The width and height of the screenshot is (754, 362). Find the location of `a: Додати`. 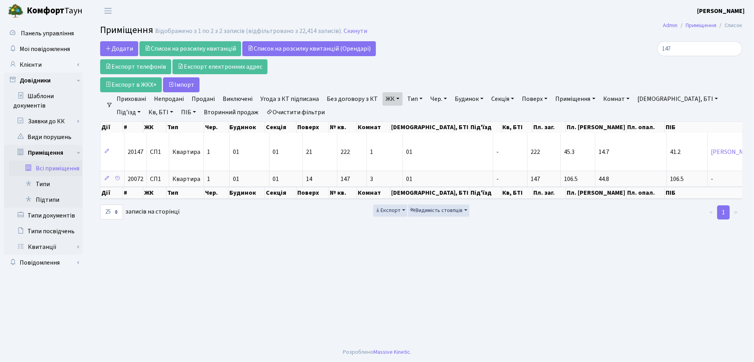

a: Додати is located at coordinates (119, 49).